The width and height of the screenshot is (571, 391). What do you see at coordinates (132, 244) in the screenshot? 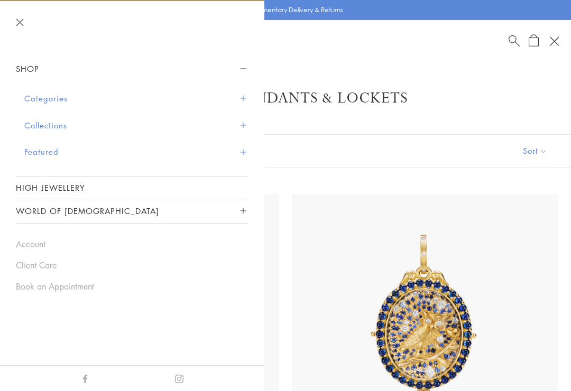
I see `a: Account` at bounding box center [132, 244].